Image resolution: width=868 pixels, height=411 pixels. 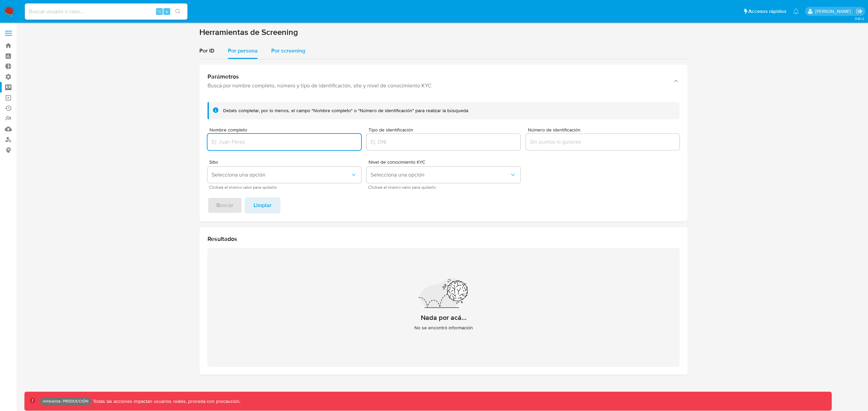 I want to click on p: fernando.bolognino@mercadolibre.com, so click(x=834, y=11).